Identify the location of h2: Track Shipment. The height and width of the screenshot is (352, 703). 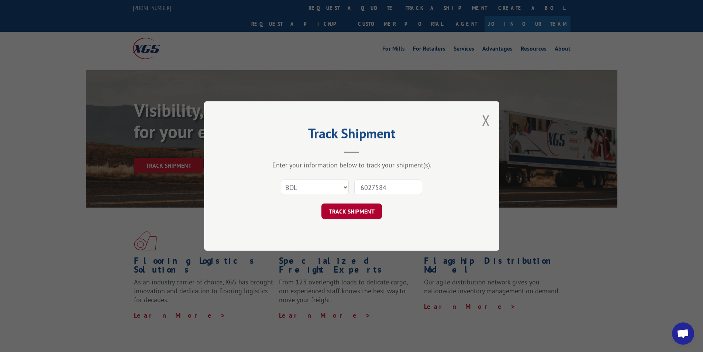
(352, 135).